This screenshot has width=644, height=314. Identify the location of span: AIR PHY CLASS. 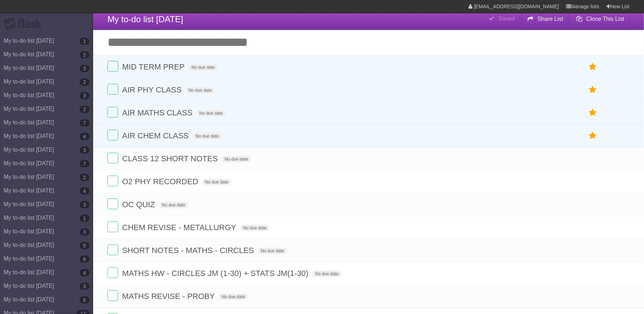
(153, 90).